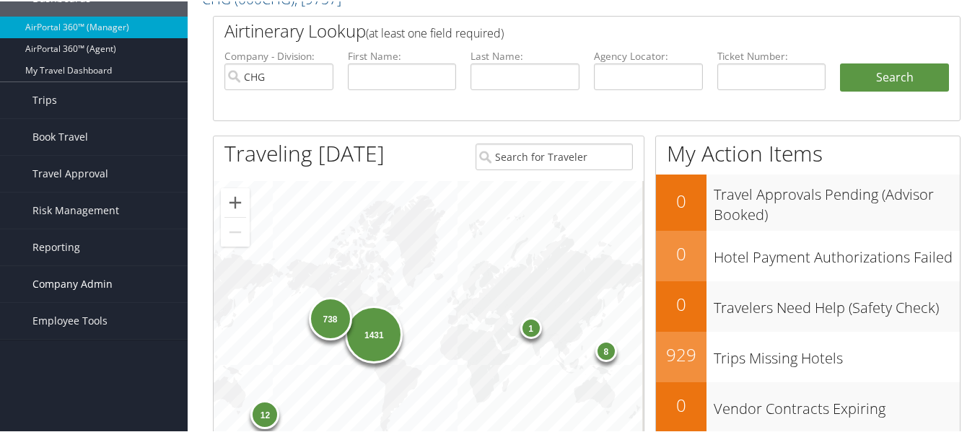 The width and height of the screenshot is (980, 432). What do you see at coordinates (808, 200) in the screenshot?
I see `a: 0Travel Approvals Pending (Advisor Booked)` at bounding box center [808, 200].